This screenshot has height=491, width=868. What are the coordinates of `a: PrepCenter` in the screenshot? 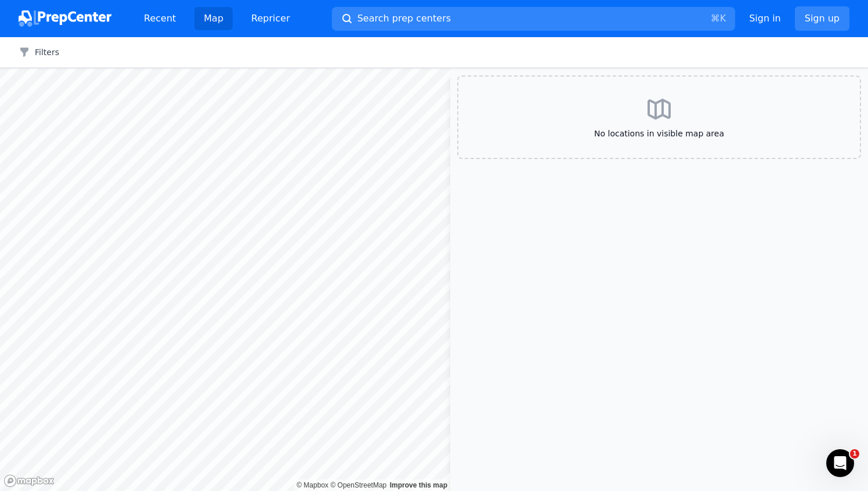 It's located at (65, 19).